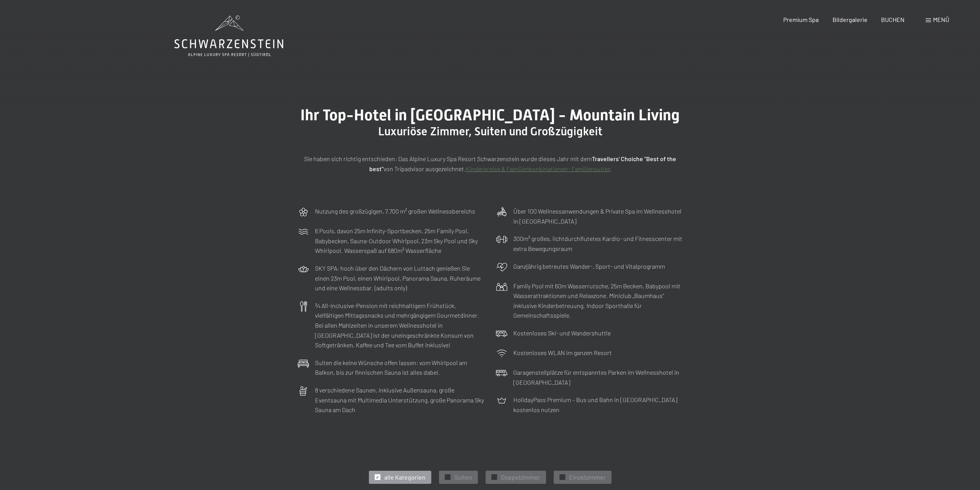 This screenshot has width=980, height=490. I want to click on span: Suiten, so click(463, 477).